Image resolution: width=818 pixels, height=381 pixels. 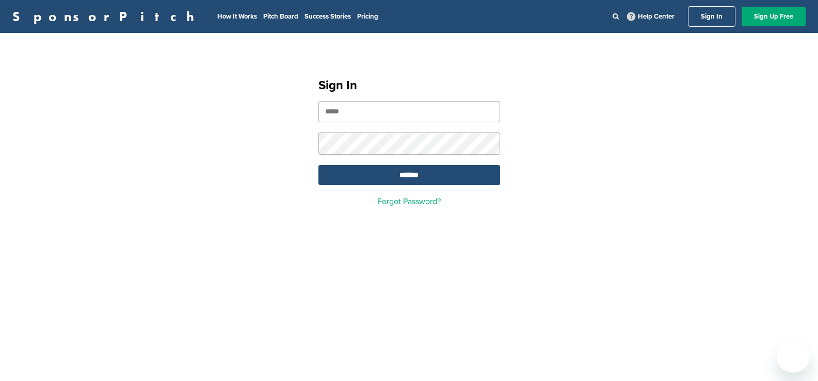 What do you see at coordinates (328, 17) in the screenshot?
I see `a: Success Stories` at bounding box center [328, 17].